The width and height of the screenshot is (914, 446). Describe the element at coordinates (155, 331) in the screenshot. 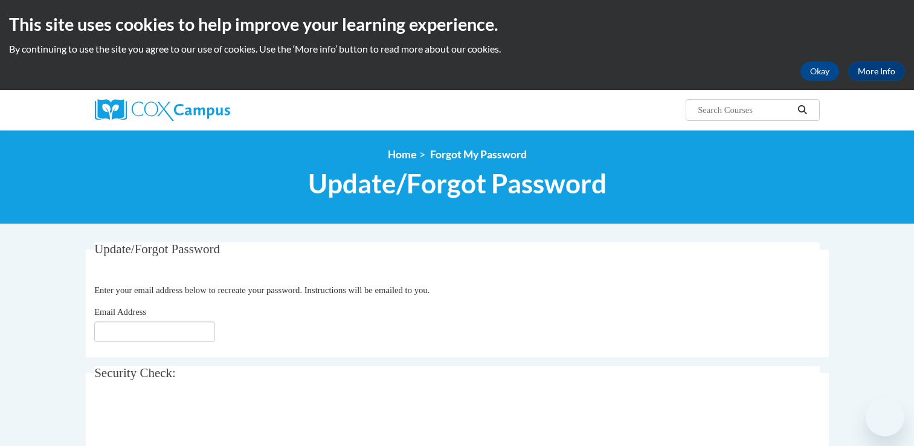

I see `input: Email` at that location.